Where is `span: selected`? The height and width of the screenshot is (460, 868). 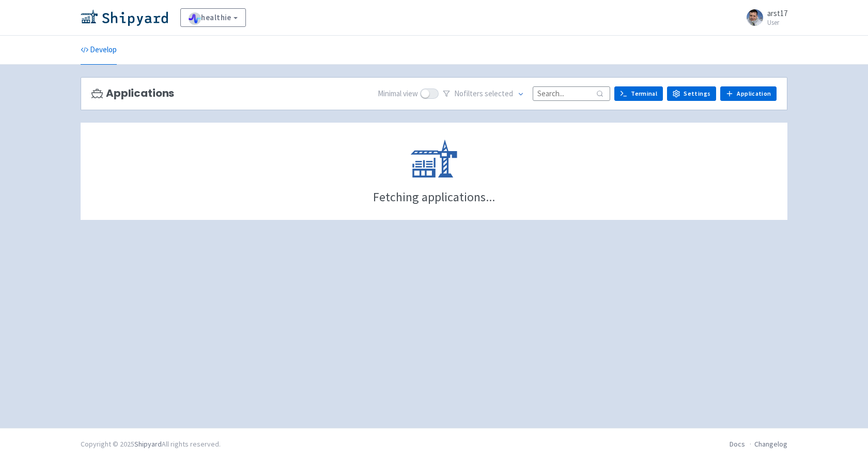
span: selected is located at coordinates (499, 93).